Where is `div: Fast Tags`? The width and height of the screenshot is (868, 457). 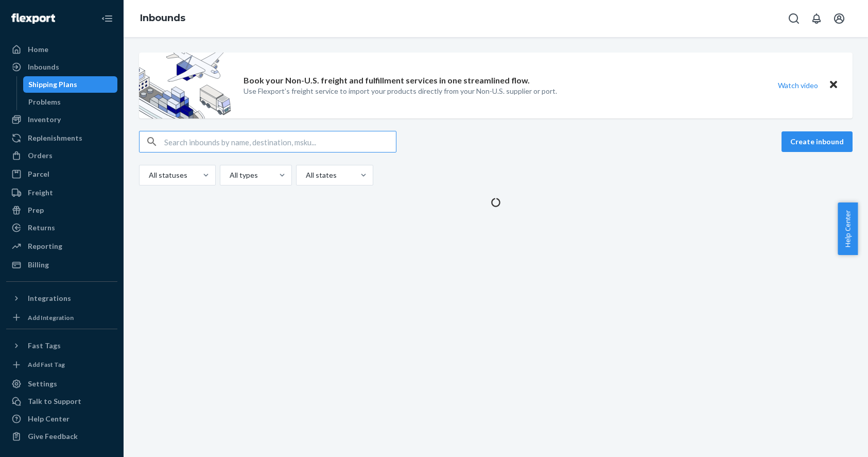 div: Fast Tags is located at coordinates (44, 346).